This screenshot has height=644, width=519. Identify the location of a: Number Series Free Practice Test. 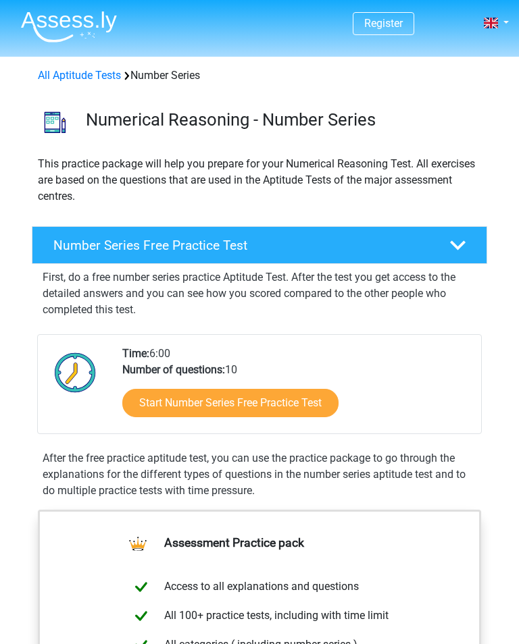
(259, 245).